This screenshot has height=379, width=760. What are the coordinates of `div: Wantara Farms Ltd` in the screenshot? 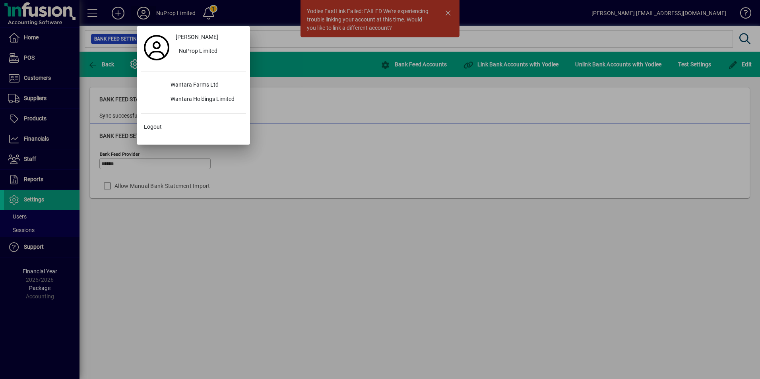 It's located at (205, 85).